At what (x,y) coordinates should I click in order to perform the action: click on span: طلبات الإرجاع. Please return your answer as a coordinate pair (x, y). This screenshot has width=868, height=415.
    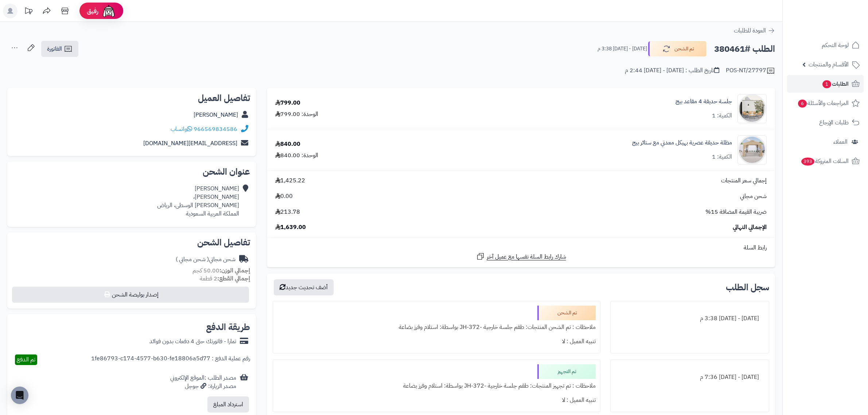
    Looking at the image, I should click on (834, 123).